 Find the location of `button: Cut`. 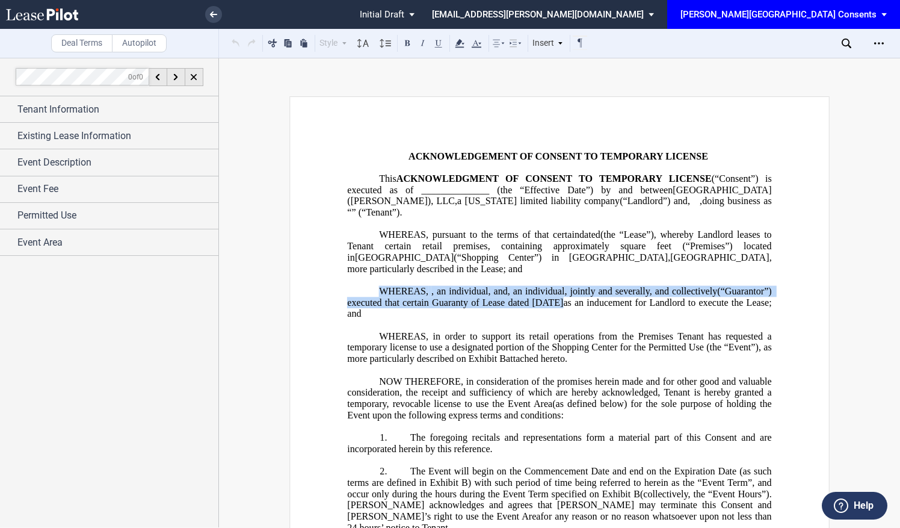

button: Cut is located at coordinates (273, 43).